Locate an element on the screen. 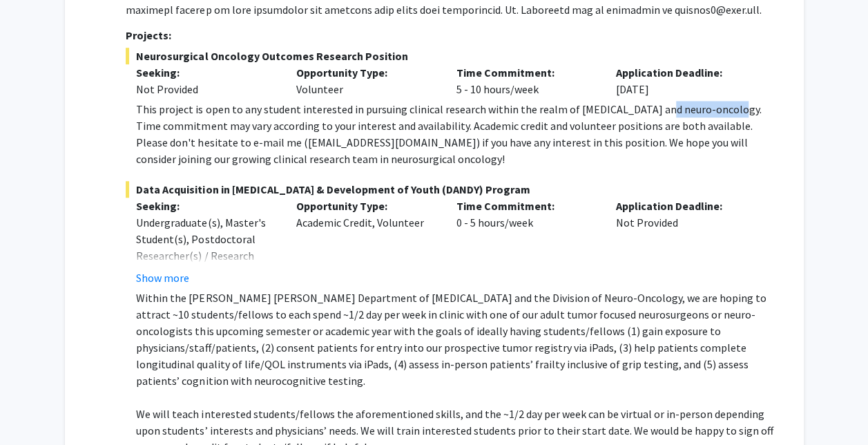  div: Academic Credit, Volunteer is located at coordinates (366, 242).